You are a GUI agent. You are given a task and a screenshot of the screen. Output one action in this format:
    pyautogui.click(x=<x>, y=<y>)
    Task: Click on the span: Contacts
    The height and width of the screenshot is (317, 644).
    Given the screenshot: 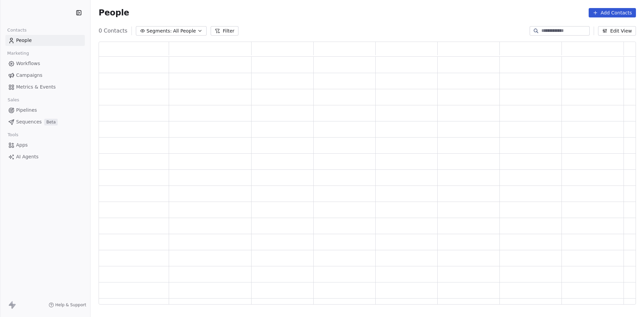 What is the action you would take?
    pyautogui.click(x=17, y=30)
    